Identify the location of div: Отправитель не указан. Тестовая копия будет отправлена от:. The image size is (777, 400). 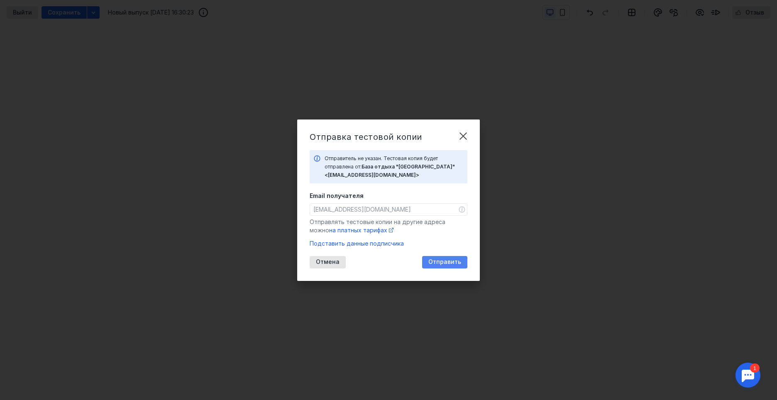
(394, 167).